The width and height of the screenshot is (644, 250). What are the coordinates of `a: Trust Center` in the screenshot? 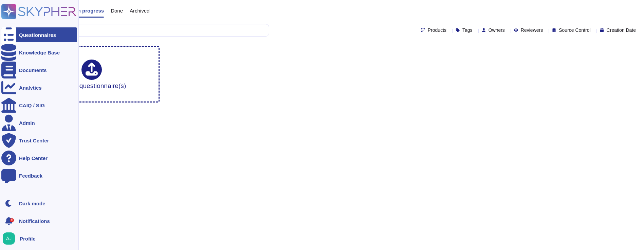 It's located at (39, 141).